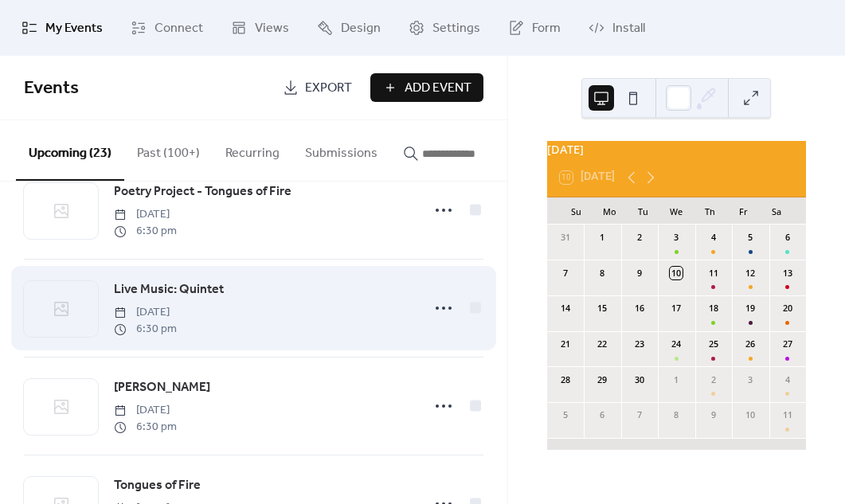 The image size is (845, 504). Describe the element at coordinates (167, 27) in the screenshot. I see `a: Connect` at that location.